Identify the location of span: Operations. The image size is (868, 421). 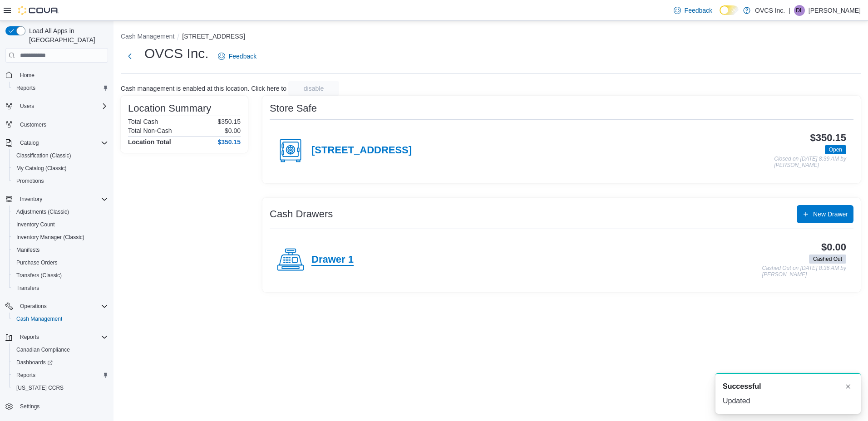
(33, 306).